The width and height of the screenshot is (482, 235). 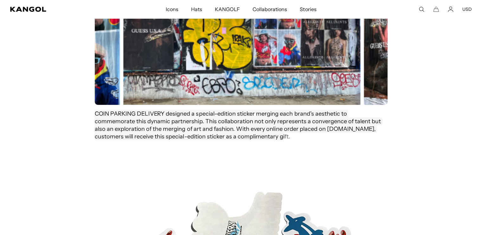 I want to click on span: COIN PARKING DELIVERY designed a special-edition sticker merging each brand's aesthetic to commem..., so click(x=238, y=125).